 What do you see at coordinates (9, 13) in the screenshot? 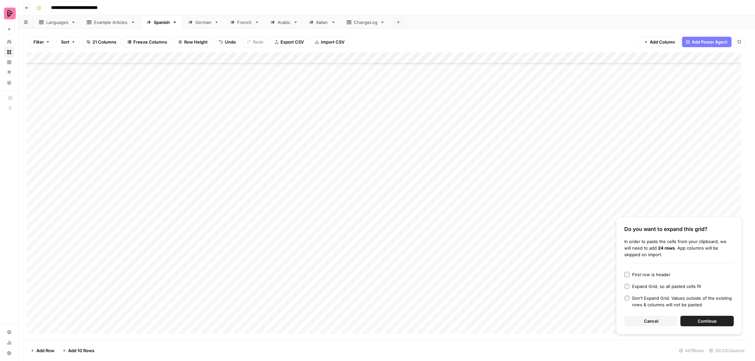
I see `button: Workspace: Preply` at bounding box center [9, 13].